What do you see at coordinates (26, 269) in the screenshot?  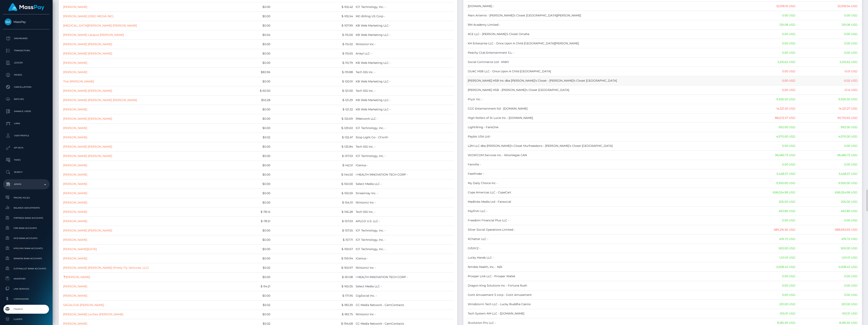 I see `a: JustWallet Bank Accounts` at bounding box center [26, 269].